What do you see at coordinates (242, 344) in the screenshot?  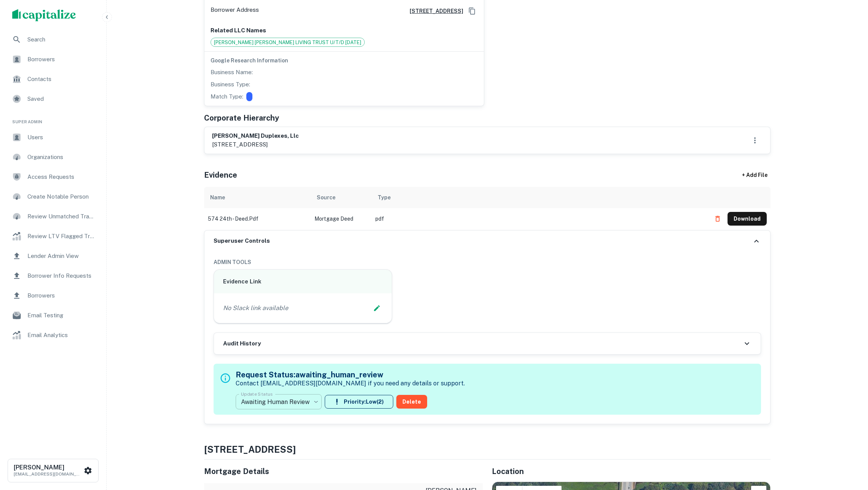 I see `h6: Audit History` at bounding box center [242, 344].